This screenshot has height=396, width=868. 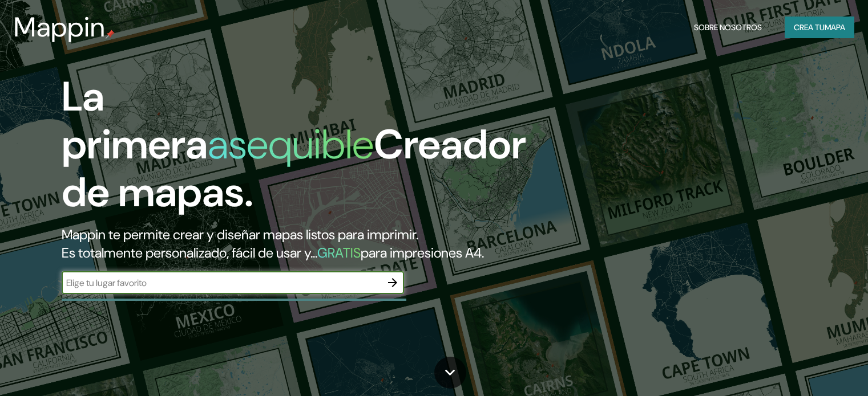 What do you see at coordinates (110, 34) in the screenshot?
I see `img: pin de mapeo` at bounding box center [110, 34].